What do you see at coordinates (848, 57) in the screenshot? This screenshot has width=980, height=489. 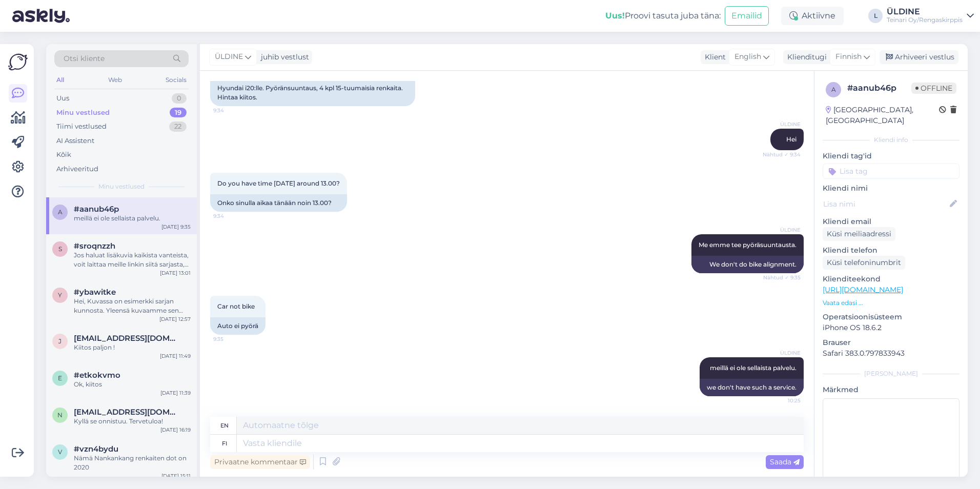 I see `span: Finnish` at bounding box center [848, 57].